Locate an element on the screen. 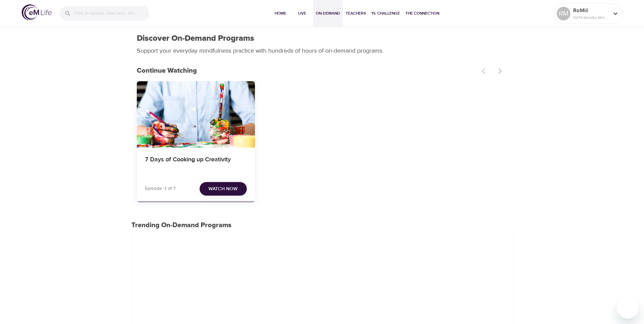  h3: Trending On-Demand Programs is located at coordinates (322, 225).